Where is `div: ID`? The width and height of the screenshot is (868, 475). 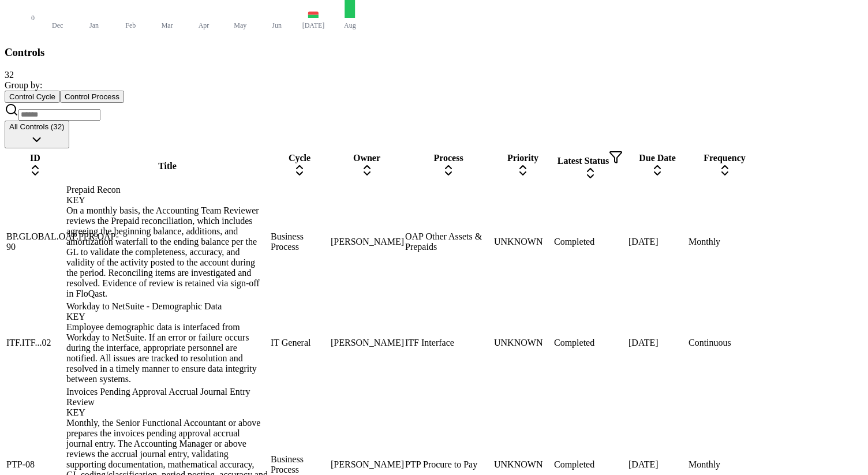 div: ID is located at coordinates (35, 158).